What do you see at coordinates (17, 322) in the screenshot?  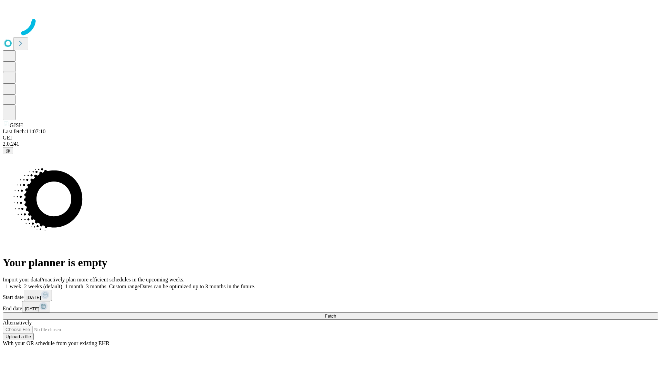 I see `span: Alternatively` at bounding box center [17, 322].